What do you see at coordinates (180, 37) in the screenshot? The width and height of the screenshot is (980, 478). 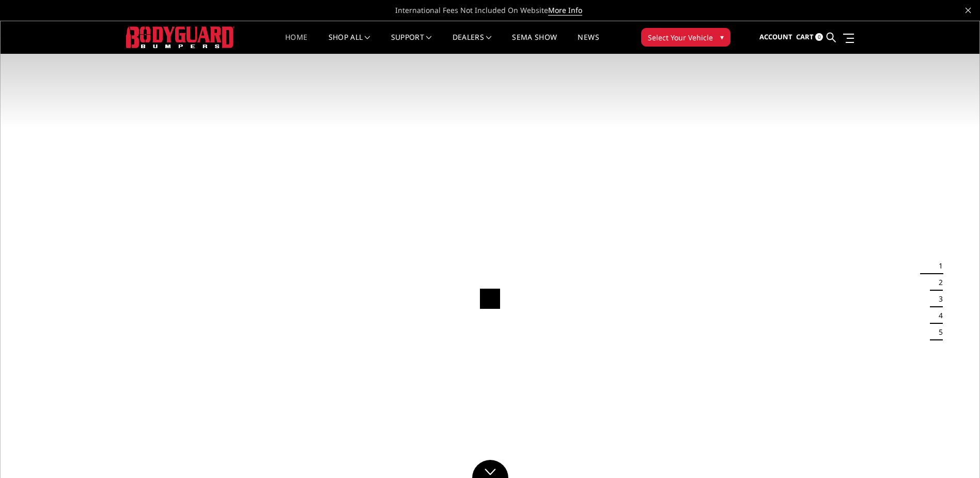 I see `img: BODYGUARD BUMPERS` at bounding box center [180, 37].